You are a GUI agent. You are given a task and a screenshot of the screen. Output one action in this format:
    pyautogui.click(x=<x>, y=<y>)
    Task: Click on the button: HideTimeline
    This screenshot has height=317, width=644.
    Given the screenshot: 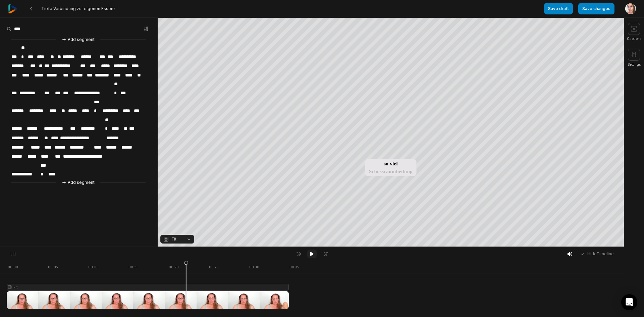 What is the action you would take?
    pyautogui.click(x=596, y=254)
    